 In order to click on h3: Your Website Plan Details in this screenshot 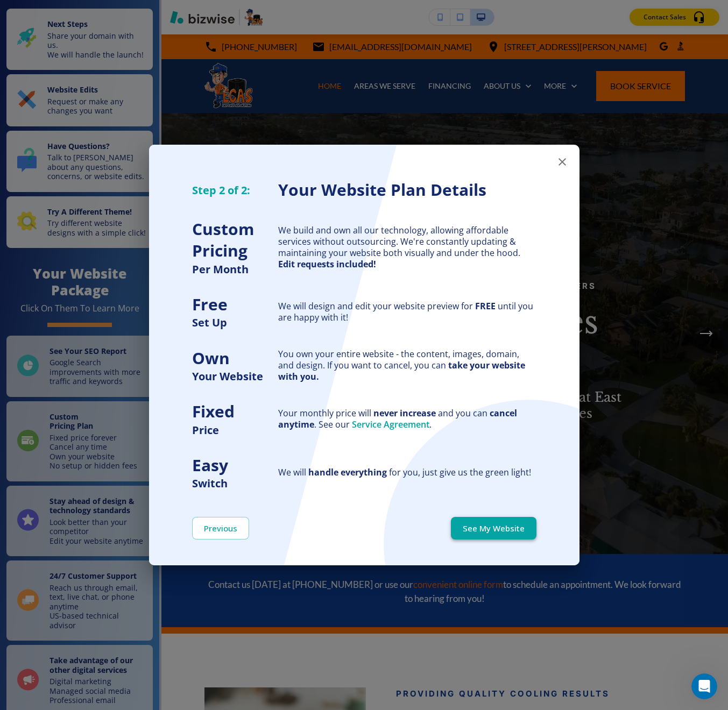, I will do `click(407, 190)`.